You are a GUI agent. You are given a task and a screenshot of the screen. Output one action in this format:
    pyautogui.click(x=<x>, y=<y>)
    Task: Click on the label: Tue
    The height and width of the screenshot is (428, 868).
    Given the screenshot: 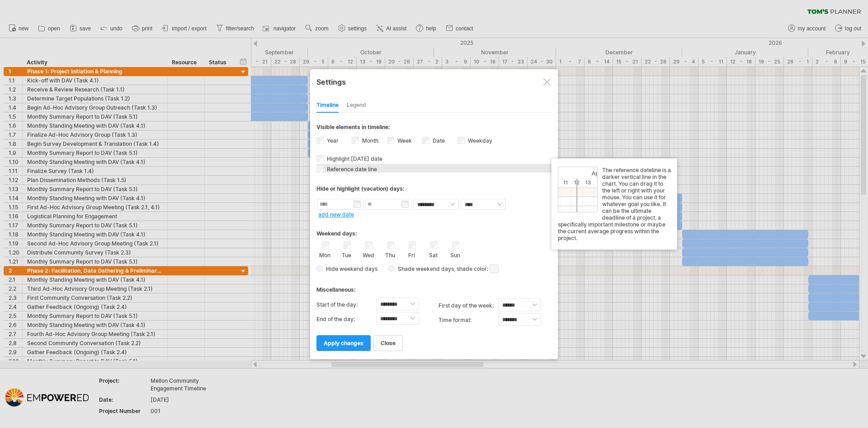 What is the action you would take?
    pyautogui.click(x=346, y=254)
    